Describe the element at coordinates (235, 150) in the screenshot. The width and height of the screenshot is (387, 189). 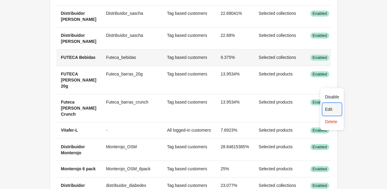
I see `td: 28.84615385%` at that location.